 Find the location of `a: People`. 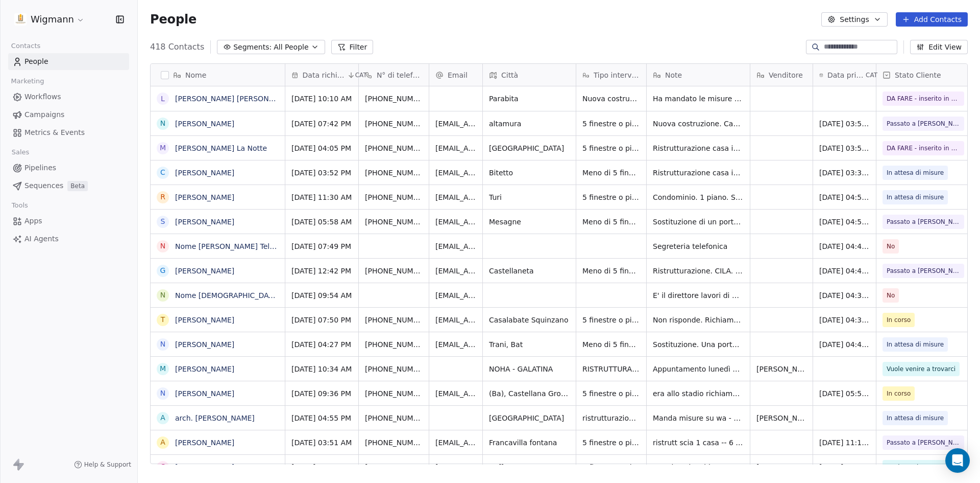

a: People is located at coordinates (68, 61).